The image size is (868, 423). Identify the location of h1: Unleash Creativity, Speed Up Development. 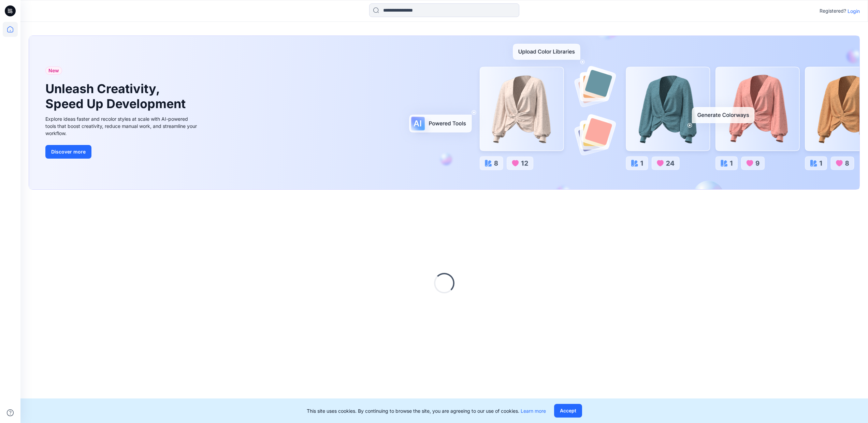
(117, 96).